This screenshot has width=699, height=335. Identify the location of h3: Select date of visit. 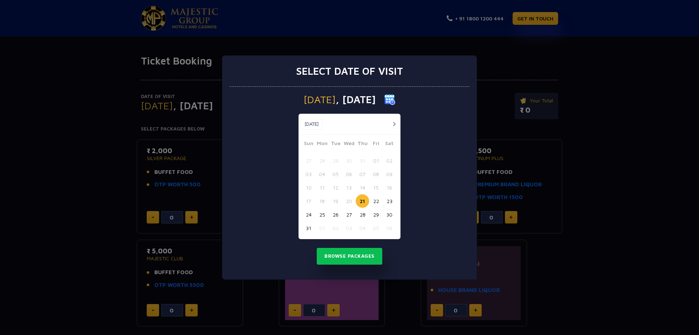
(350, 71).